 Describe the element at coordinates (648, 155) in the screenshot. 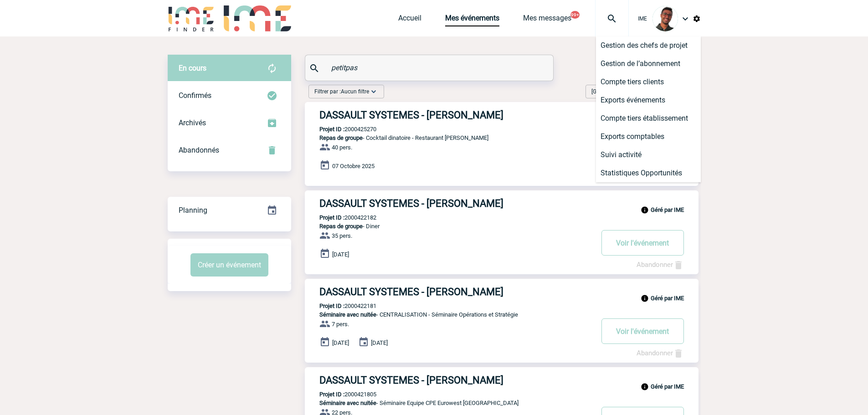

I see `a: Suivi activité` at that location.